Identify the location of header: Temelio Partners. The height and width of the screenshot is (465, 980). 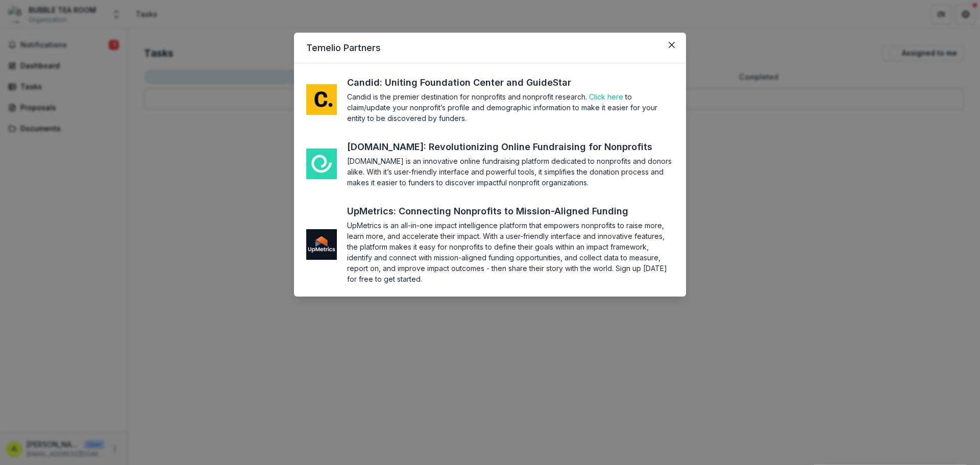
(490, 48).